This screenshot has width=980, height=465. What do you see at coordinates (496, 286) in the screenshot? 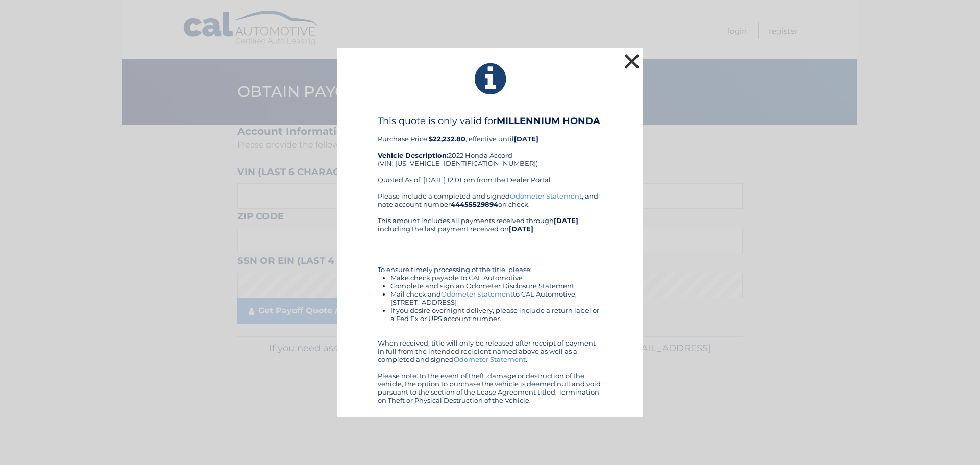
I see `li: Complete and sign an Odometer Disclosure Statement` at bounding box center [496, 286].